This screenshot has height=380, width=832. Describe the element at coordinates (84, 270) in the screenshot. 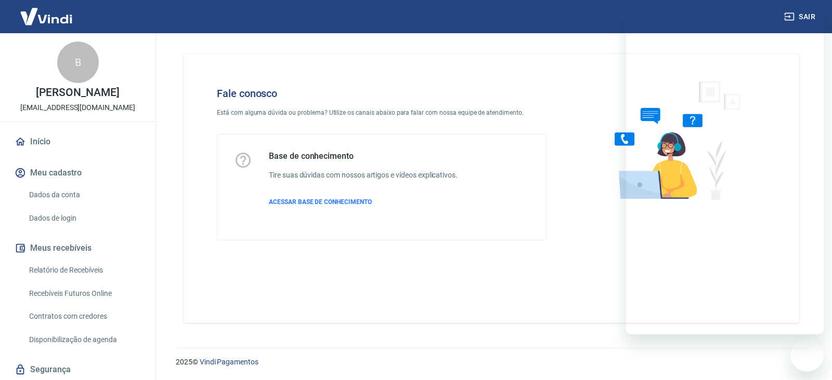

I see `a: Relatório de Recebíveis` at that location.